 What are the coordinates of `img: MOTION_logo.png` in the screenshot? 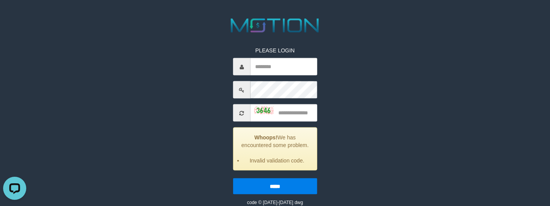 It's located at (275, 25).